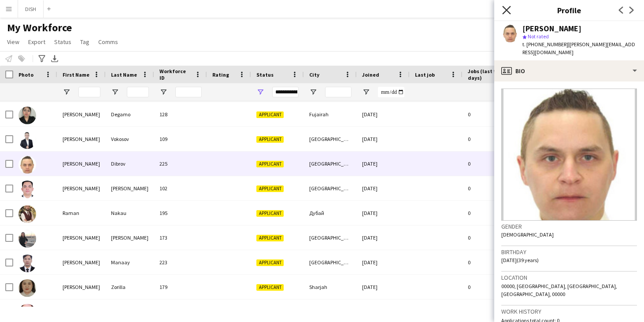 The image size is (644, 322). What do you see at coordinates (36, 42) in the screenshot?
I see `span: Export` at bounding box center [36, 42].